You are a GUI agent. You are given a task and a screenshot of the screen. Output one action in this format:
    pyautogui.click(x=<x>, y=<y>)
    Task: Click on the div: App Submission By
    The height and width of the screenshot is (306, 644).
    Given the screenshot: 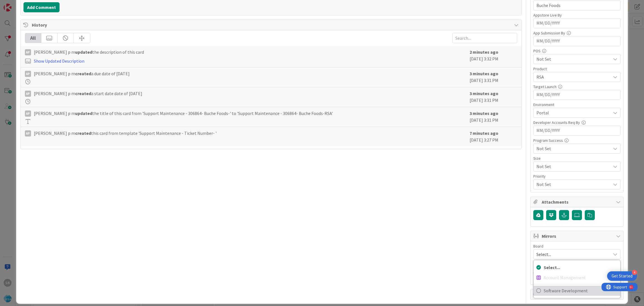 What is the action you would take?
    pyautogui.click(x=577, y=33)
    